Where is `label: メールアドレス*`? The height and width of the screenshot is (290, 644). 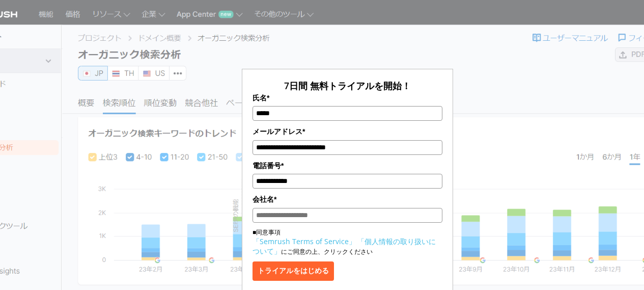
label: メールアドレス* is located at coordinates (347, 132).